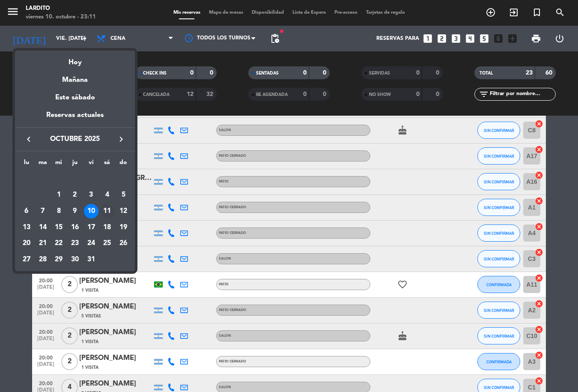 Image resolution: width=578 pixels, height=392 pixels. What do you see at coordinates (43, 211) in the screenshot?
I see `td: 7 de octubre de 2025` at bounding box center [43, 211].